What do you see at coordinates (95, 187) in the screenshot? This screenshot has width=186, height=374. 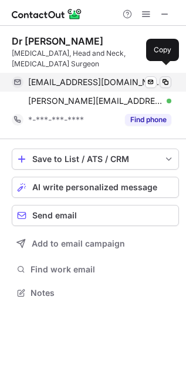 I see `button: AI write personalized message` at bounding box center [95, 187].